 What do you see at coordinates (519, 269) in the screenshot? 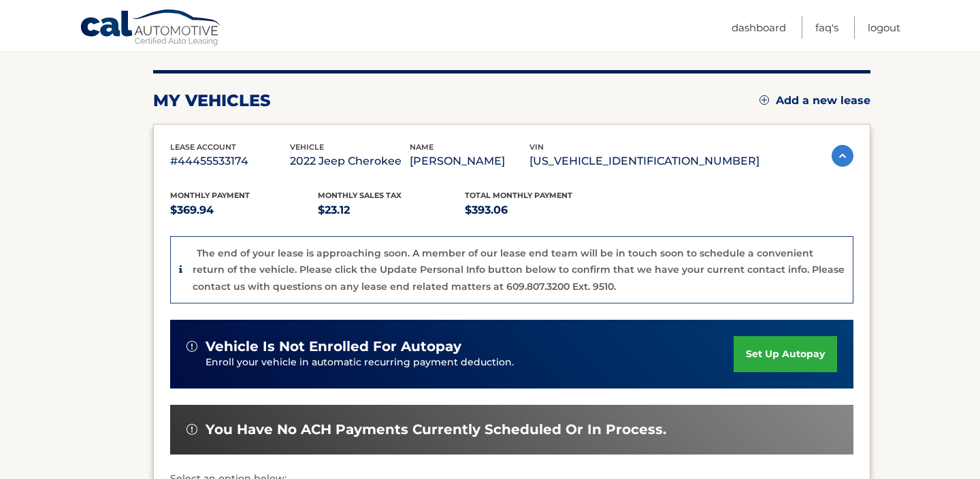
I see `p: The end of your lease is approaching soon. A member of our lease end team will be in touch soon t...` at bounding box center [519, 269].